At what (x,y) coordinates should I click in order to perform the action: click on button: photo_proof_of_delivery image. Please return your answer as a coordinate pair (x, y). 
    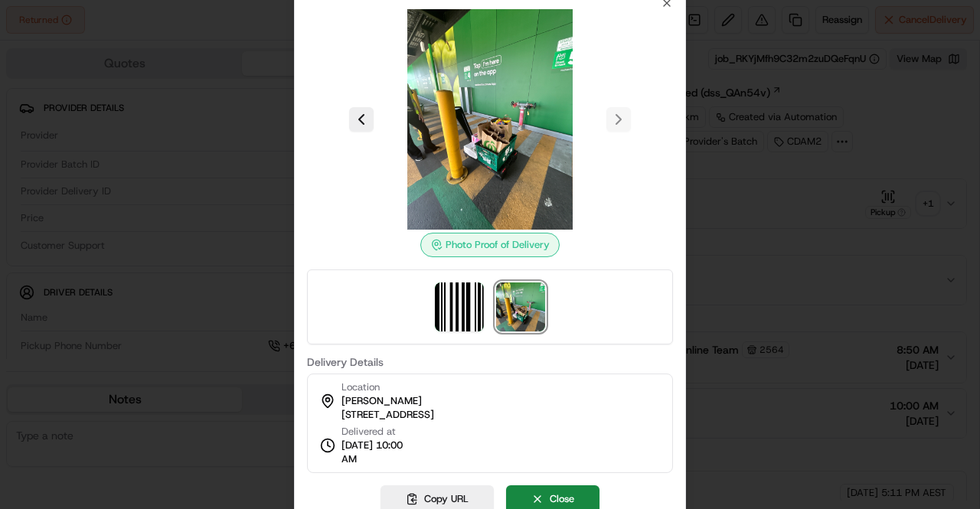
    Looking at the image, I should click on (521, 307).